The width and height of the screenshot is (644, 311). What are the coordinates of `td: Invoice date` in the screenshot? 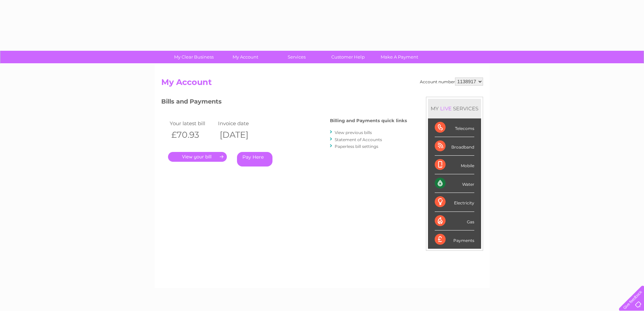 It's located at (241, 123).